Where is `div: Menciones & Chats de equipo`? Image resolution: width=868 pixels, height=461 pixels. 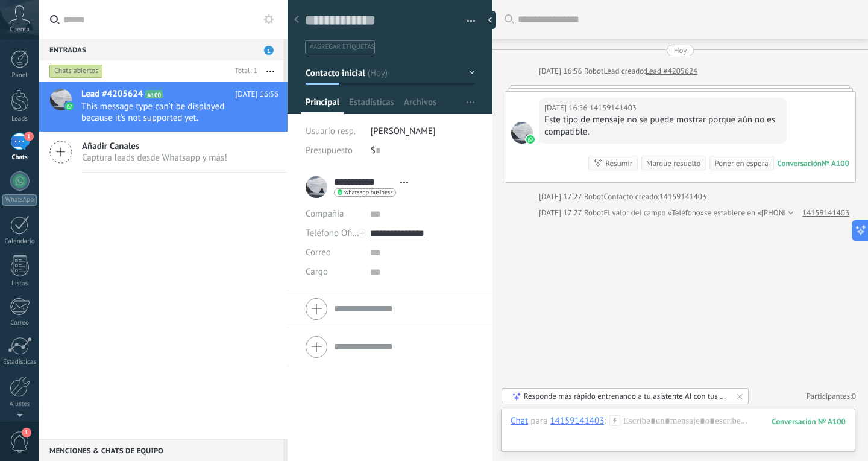 div: Menciones & Chats de equipo is located at coordinates (161, 450).